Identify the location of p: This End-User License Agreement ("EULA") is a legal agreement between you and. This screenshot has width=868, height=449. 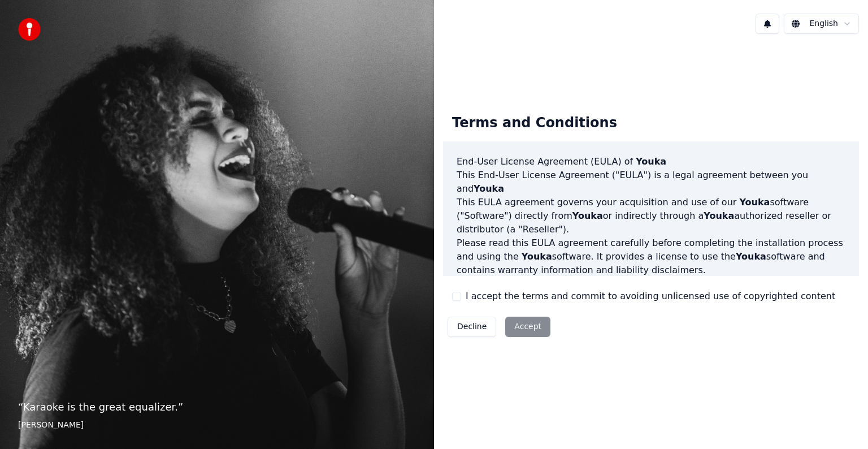
(651, 182).